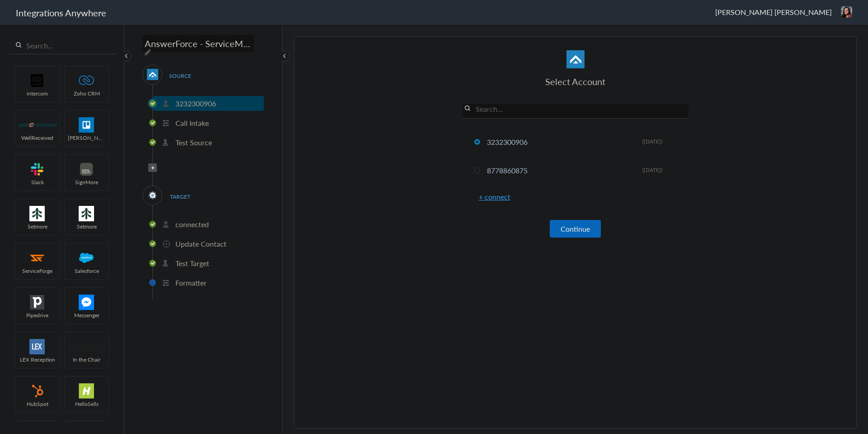 This screenshot has width=868, height=434. I want to click on span: HelloSells, so click(86, 404).